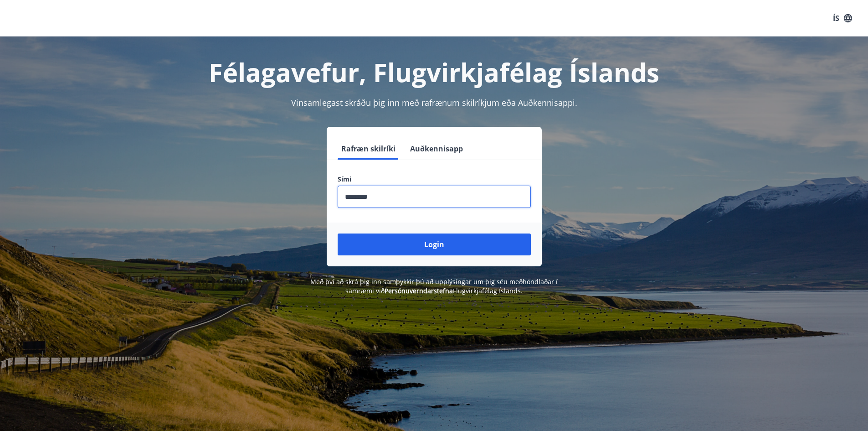  What do you see at coordinates (434, 103) in the screenshot?
I see `span: Vinsamlegast skráðu þig inn með rafrænum skilríkjum eða Auðkennisappi.` at bounding box center [434, 103].